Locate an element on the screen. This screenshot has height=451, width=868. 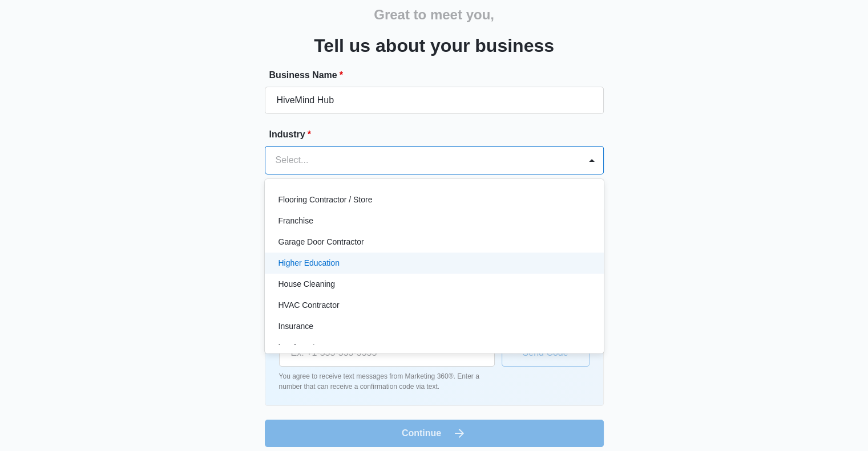
h3: Tell us about your business is located at coordinates (434, 46).